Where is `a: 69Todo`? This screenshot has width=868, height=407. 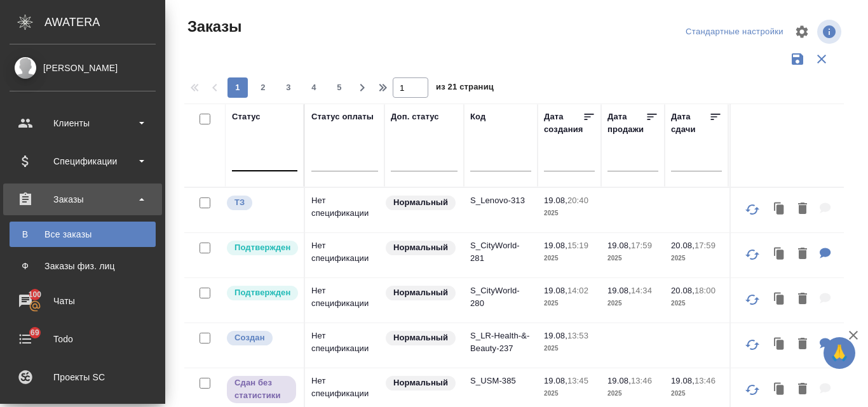 a: 69Todo is located at coordinates (83, 339).